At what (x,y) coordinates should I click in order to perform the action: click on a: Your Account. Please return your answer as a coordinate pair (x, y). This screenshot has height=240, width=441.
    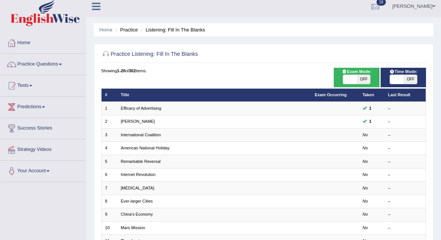
    Looking at the image, I should click on (43, 170).